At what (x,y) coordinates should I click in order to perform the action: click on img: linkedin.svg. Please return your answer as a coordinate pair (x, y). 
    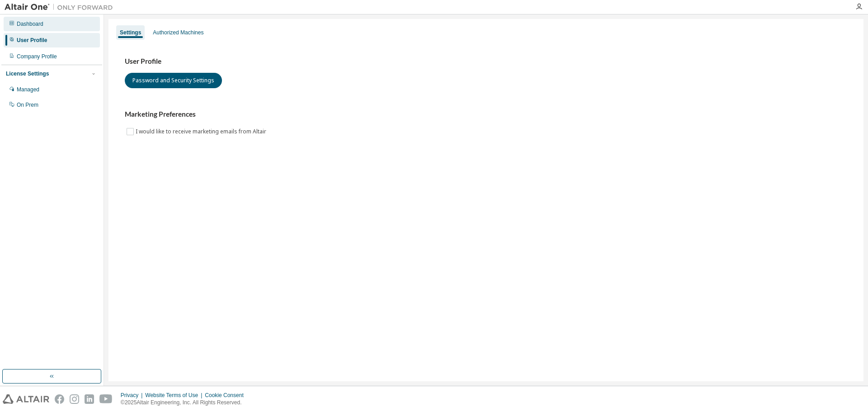
    Looking at the image, I should click on (89, 398).